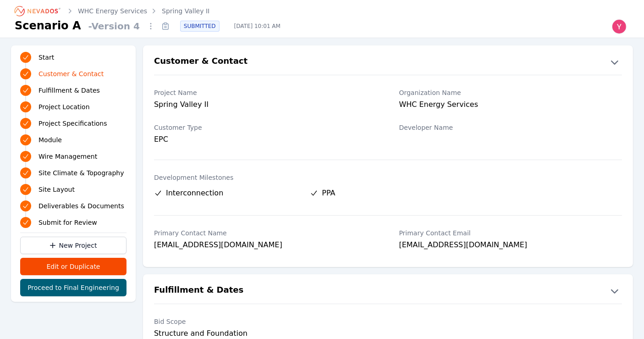  What do you see at coordinates (199, 291) in the screenshot?
I see `h2: Fulfillment & Dates` at bounding box center [199, 291].